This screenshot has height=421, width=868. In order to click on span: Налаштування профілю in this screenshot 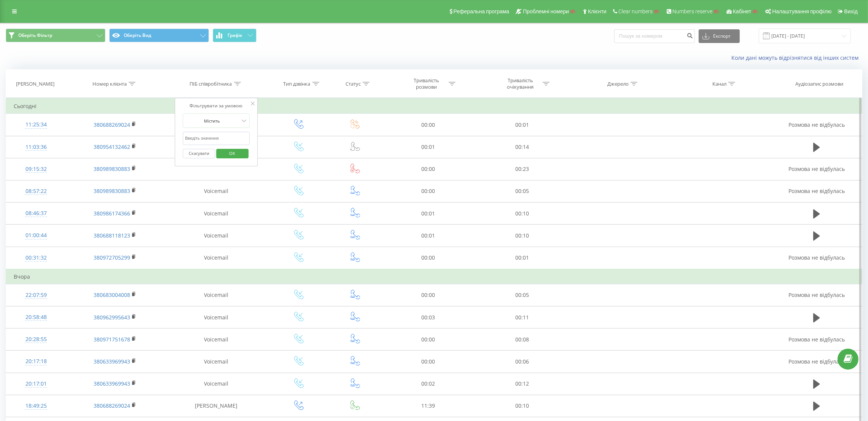, I will do `click(802, 12)`.